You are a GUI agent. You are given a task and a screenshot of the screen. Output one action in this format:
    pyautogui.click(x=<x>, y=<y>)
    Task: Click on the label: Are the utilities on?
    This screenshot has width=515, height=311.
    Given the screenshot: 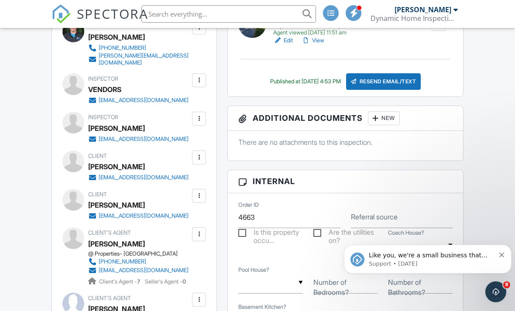 What is the action you would take?
    pyautogui.click(x=345, y=233)
    